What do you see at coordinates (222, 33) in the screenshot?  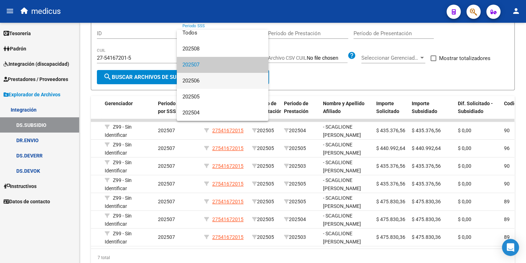 I see `span: Todos` at bounding box center [222, 33].